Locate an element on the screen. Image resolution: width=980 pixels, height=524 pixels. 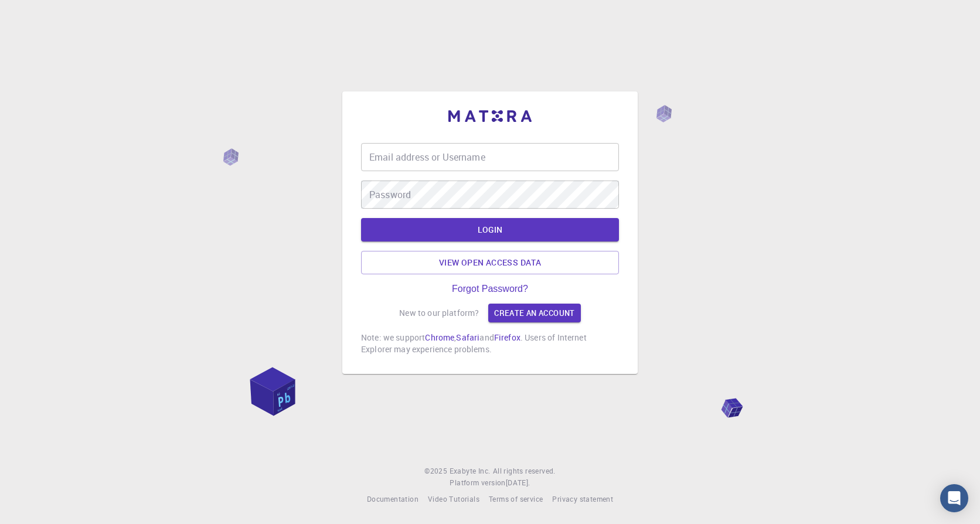
span: All rights reserved. is located at coordinates (524, 471).